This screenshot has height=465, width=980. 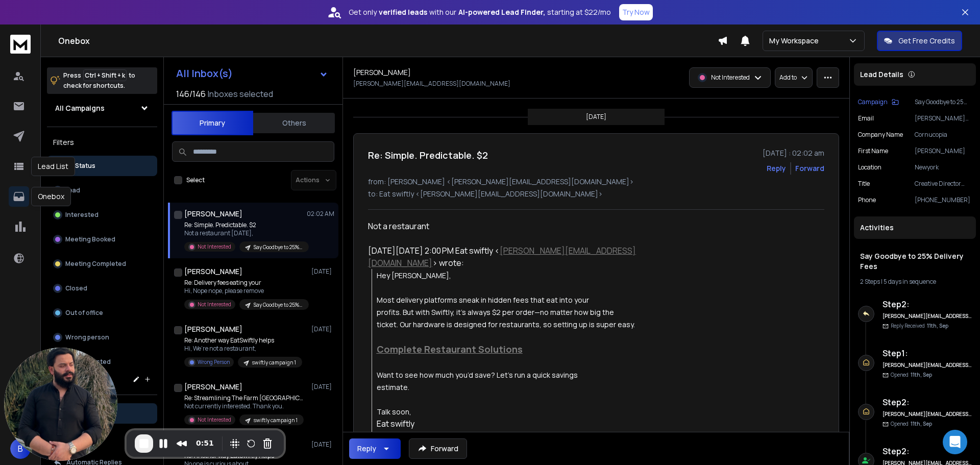 I want to click on p: Out of office, so click(x=84, y=313).